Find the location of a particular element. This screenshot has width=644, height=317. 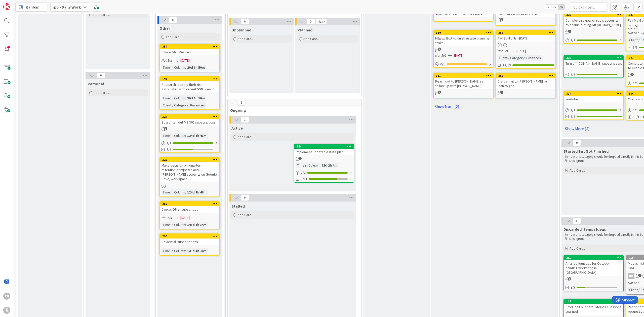

span: 1/2 is located at coordinates (169, 149).